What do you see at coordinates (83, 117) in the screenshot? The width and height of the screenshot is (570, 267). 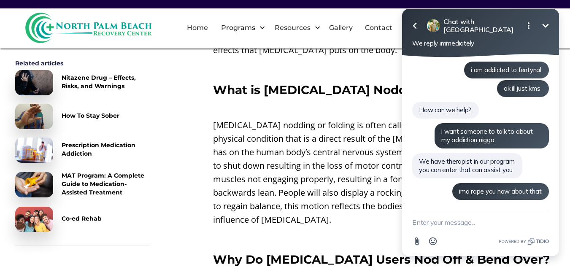 I see `a: How To Stay Sober` at bounding box center [83, 117].